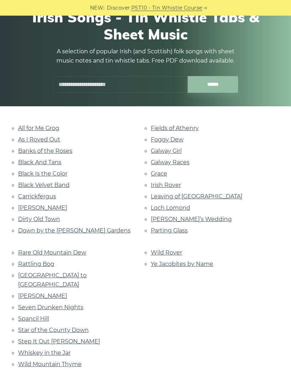 The height and width of the screenshot is (391, 291). What do you see at coordinates (167, 8) in the screenshot?
I see `a: PST10 - Tin Whistle Course` at bounding box center [167, 8].